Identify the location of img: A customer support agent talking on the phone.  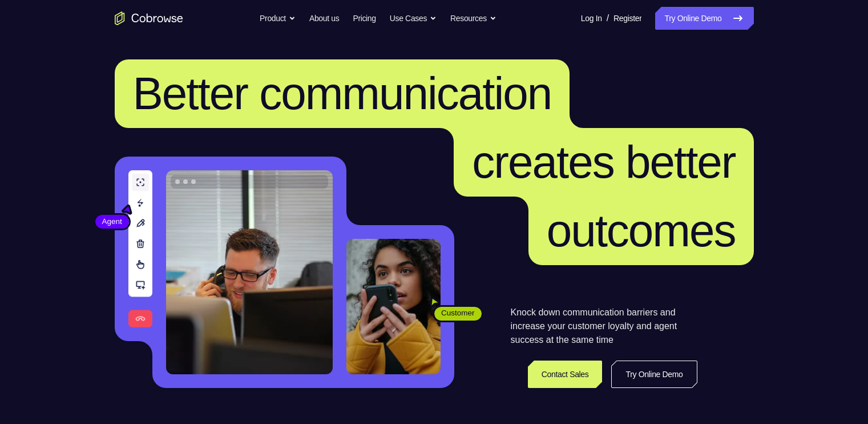
(250, 272).